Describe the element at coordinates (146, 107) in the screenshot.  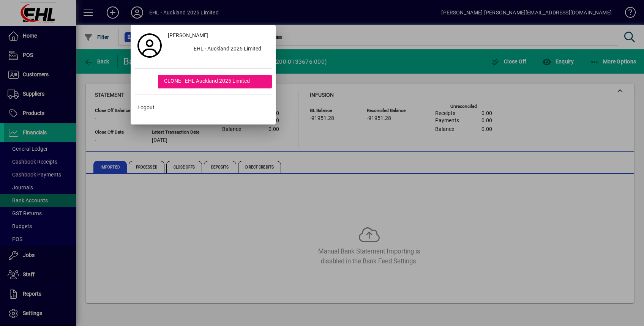
I see `span: Logout` at that location.